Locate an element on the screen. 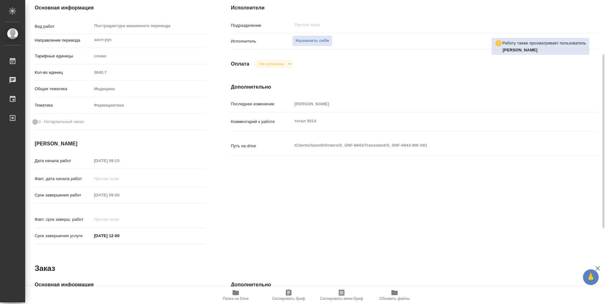  h2: Заказ is located at coordinates (45, 268).